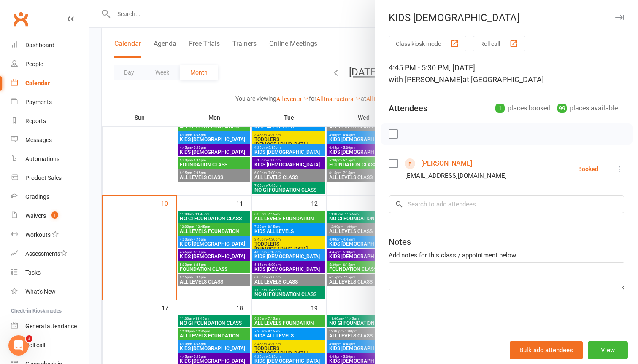 The width and height of the screenshot is (638, 364). I want to click on div: places available, so click(587, 108).